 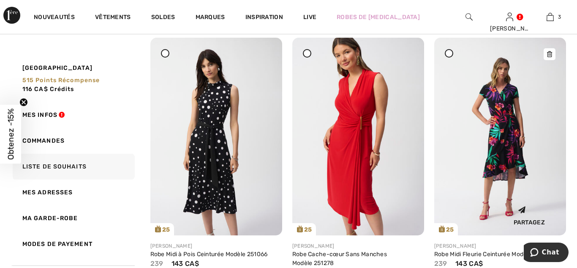 I want to click on a: Robe Midi Fleurie Ceinturée Modèle 251011, so click(x=493, y=254).